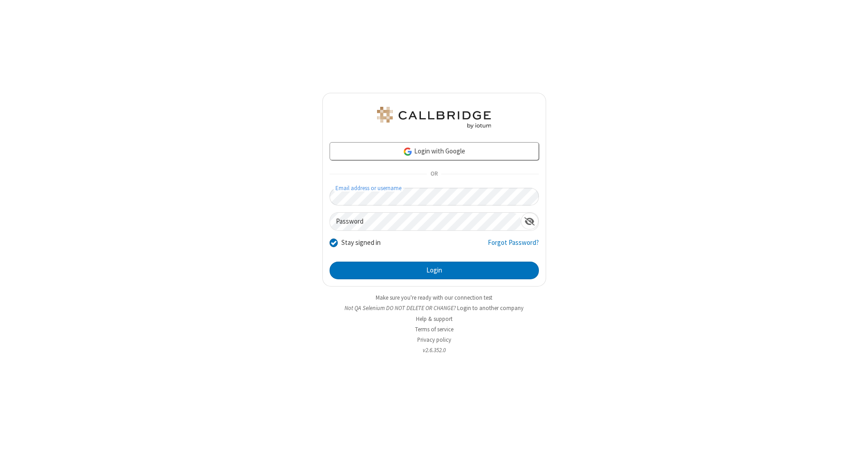  Describe the element at coordinates (408, 152) in the screenshot. I see `img: google-icon.png` at that location.